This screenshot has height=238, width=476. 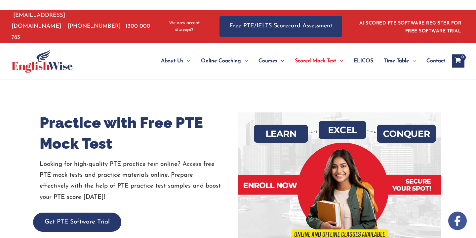 I want to click on aside: Header Widget 1, so click(x=410, y=26).